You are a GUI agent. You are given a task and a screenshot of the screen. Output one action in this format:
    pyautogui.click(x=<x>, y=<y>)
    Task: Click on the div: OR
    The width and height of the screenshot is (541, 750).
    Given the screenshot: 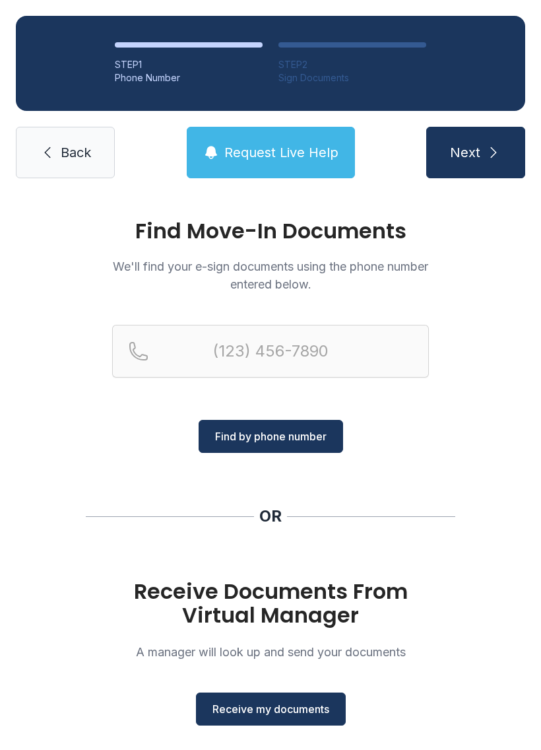 What is the action you would take?
    pyautogui.click(x=271, y=516)
    